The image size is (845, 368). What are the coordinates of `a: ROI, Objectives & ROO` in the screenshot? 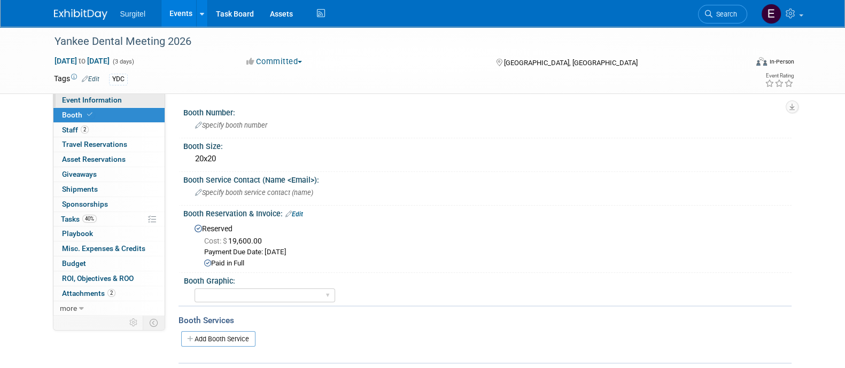 It's located at (109, 278).